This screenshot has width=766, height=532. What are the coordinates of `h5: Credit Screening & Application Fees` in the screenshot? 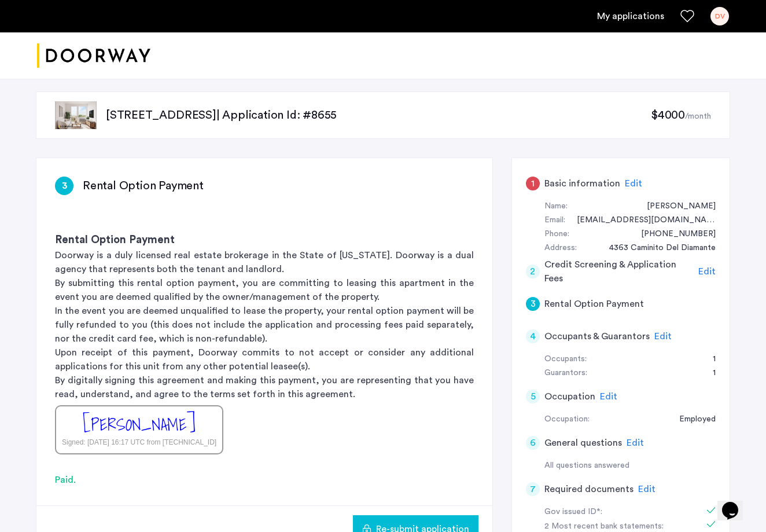 It's located at (619, 272).